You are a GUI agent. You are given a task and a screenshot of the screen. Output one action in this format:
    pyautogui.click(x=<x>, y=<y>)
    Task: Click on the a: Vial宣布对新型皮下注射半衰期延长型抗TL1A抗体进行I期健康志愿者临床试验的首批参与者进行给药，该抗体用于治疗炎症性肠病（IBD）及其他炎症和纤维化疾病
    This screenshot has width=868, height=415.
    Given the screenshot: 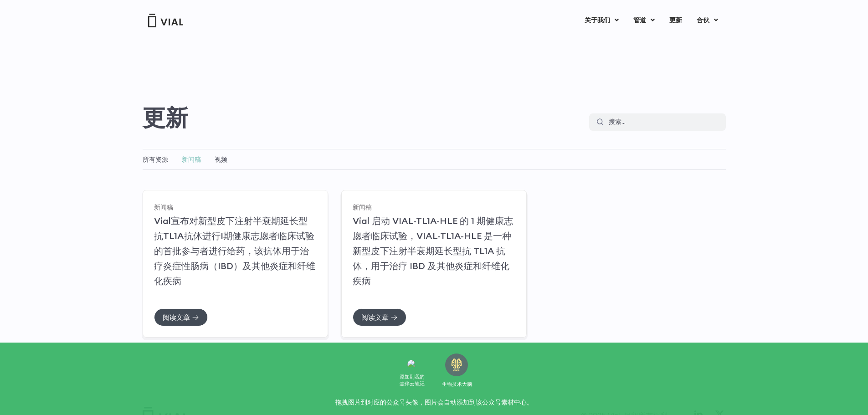 What is the action you would take?
    pyautogui.click(x=234, y=250)
    